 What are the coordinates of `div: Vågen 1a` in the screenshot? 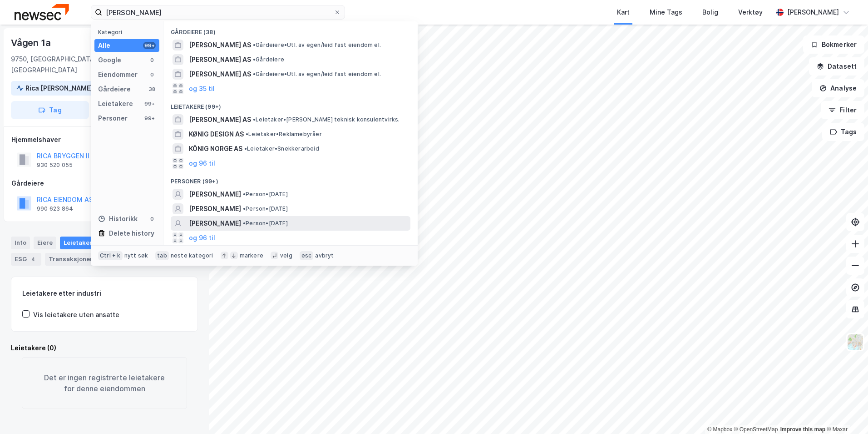 It's located at (31, 43).